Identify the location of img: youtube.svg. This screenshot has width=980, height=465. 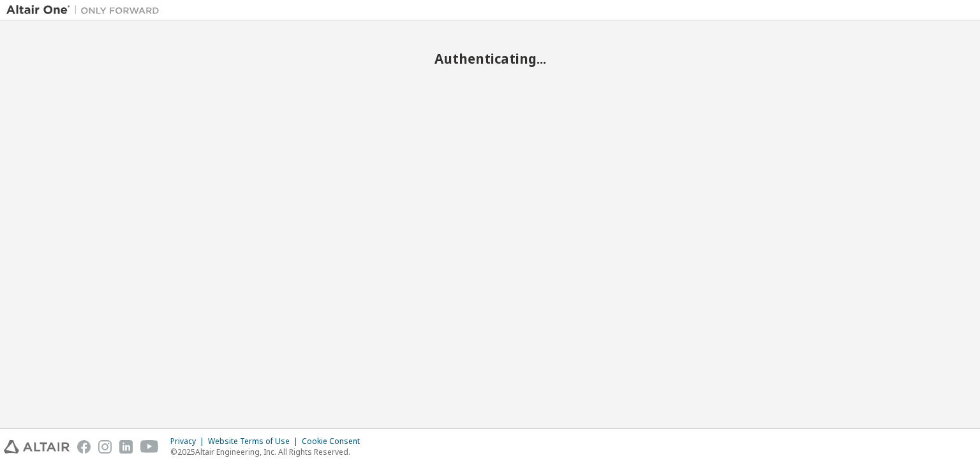
(149, 447).